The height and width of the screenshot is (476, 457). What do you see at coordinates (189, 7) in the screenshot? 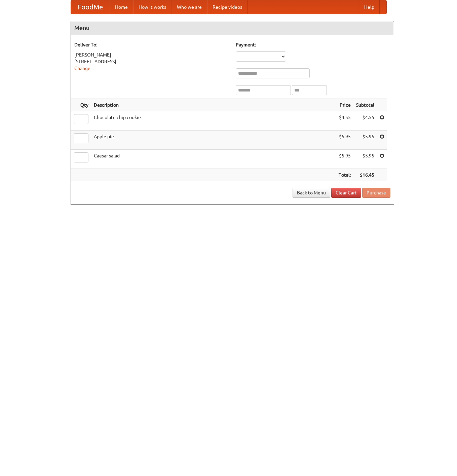
I see `a: Who we are` at bounding box center [189, 7].